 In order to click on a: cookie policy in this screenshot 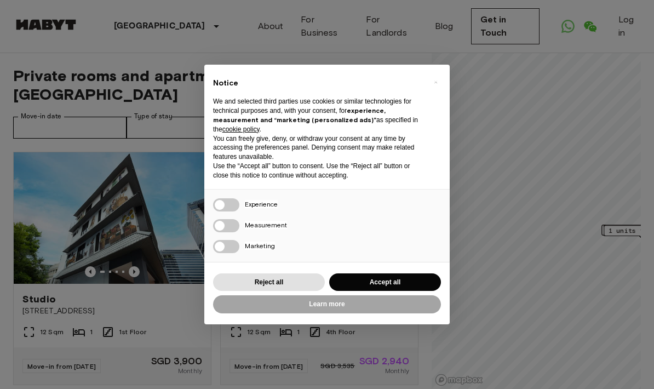, I will do `click(241, 129)`.